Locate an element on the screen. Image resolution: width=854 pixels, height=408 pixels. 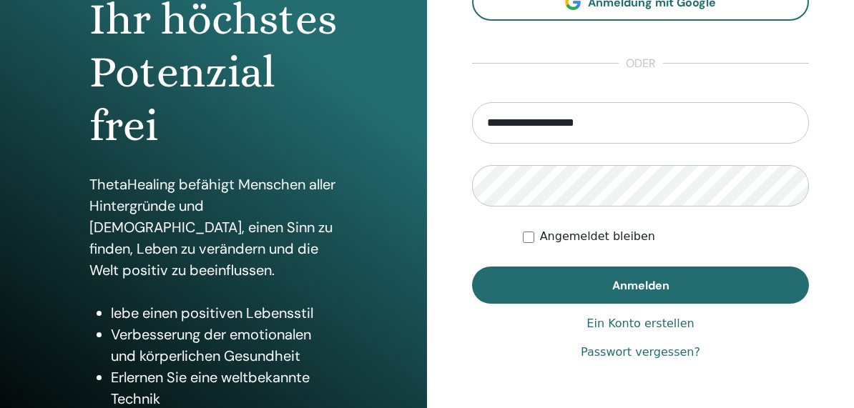
label: Angemeldet bleiben is located at coordinates (597, 237).